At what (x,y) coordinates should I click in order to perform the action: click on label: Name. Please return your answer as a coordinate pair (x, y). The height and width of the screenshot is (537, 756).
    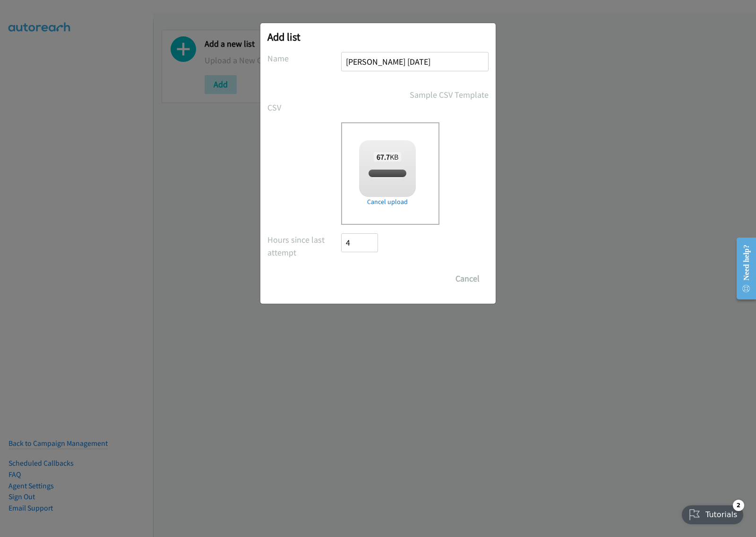
    Looking at the image, I should click on (304, 58).